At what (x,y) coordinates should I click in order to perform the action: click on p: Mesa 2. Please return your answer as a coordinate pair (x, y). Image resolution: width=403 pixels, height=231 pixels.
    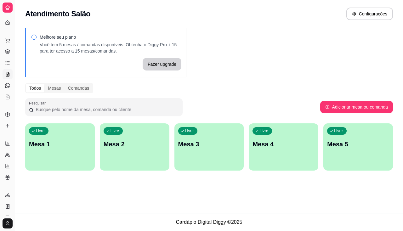
    Looking at the image, I should click on (134, 144).